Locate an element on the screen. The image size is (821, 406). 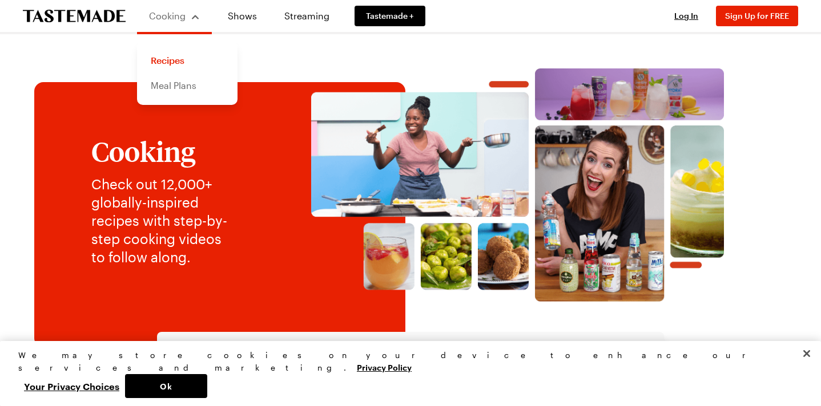
button: Cooking is located at coordinates (174, 16).